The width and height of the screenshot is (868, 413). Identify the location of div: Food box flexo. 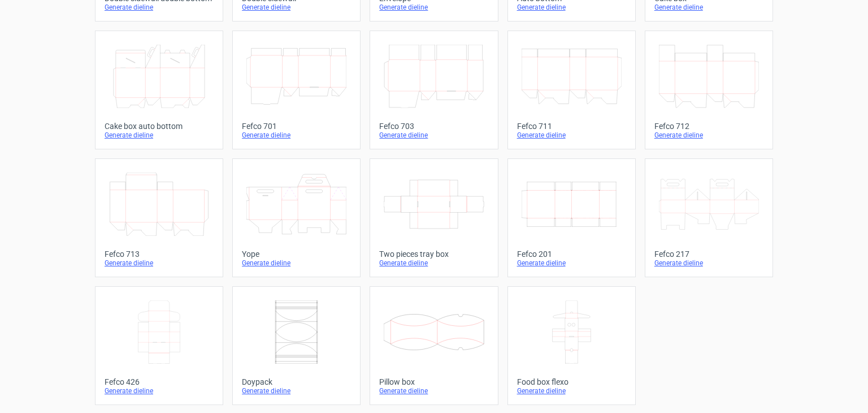
(571, 382).